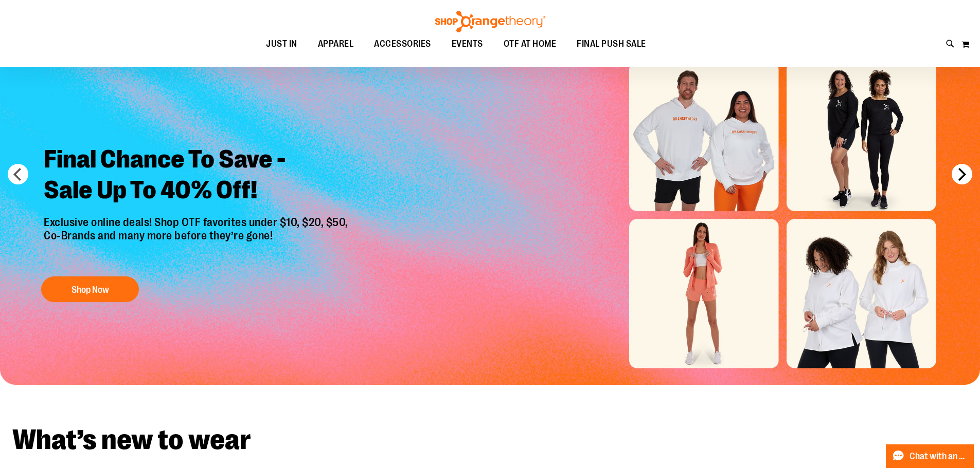 The width and height of the screenshot is (980, 468). Describe the element at coordinates (197, 222) in the screenshot. I see `a: Final Chance To Save -Sale Up To 40% Off! Exclusive online deals! Shop OTF favorites under $10, $...` at that location.